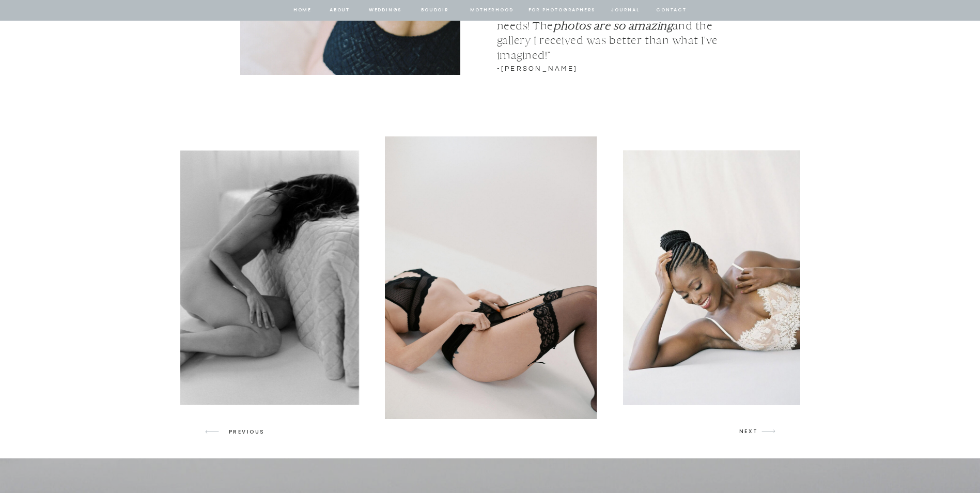 The width and height of the screenshot is (980, 493). Describe the element at coordinates (612, 26) in the screenshot. I see `b: photos are so amazing` at that location.